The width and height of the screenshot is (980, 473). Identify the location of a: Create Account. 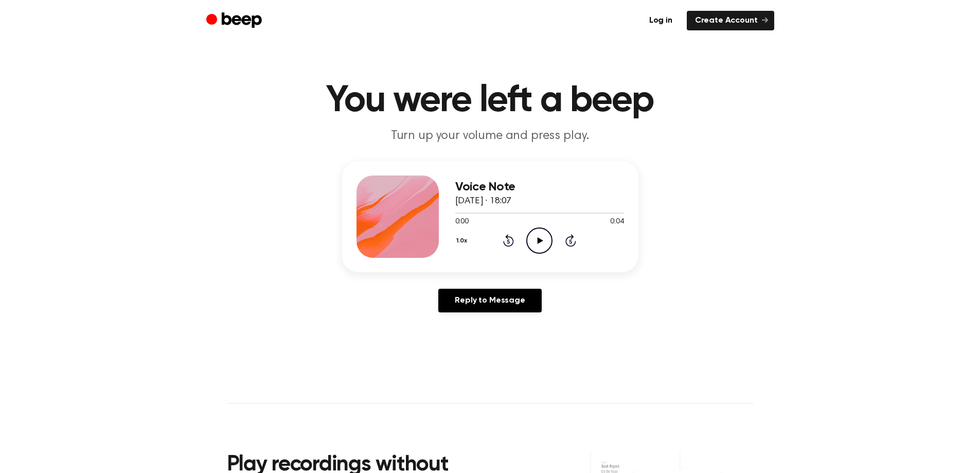
(730, 20).